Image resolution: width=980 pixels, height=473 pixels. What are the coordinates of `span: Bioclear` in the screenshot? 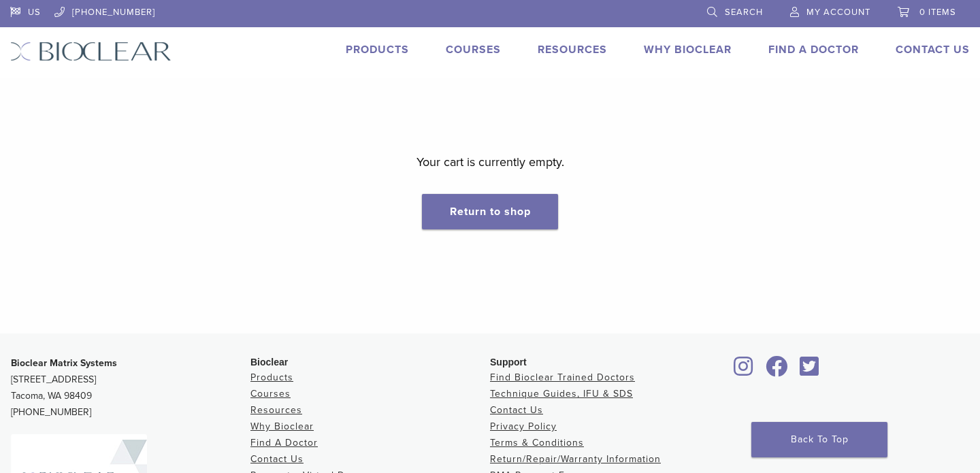 It's located at (269, 362).